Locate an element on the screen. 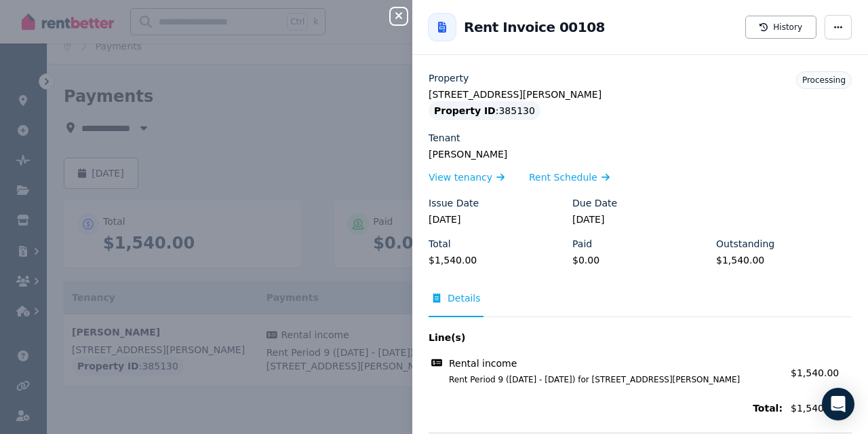 This screenshot has height=434, width=868. div: Open Intercom Messenger is located at coordinates (838, 404).